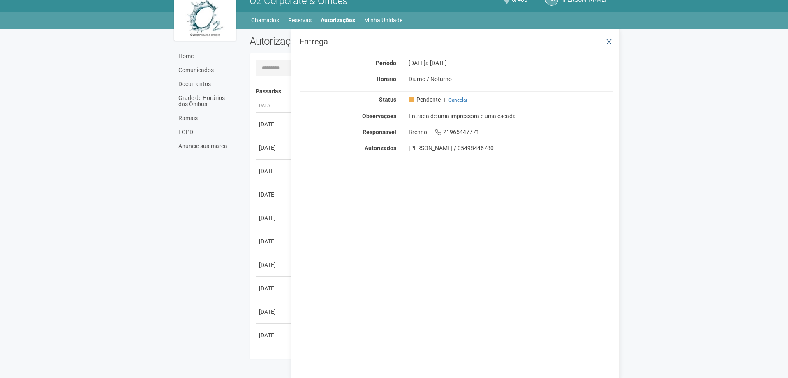  What do you see at coordinates (300, 20) in the screenshot?
I see `a: Reservas` at bounding box center [300, 20].